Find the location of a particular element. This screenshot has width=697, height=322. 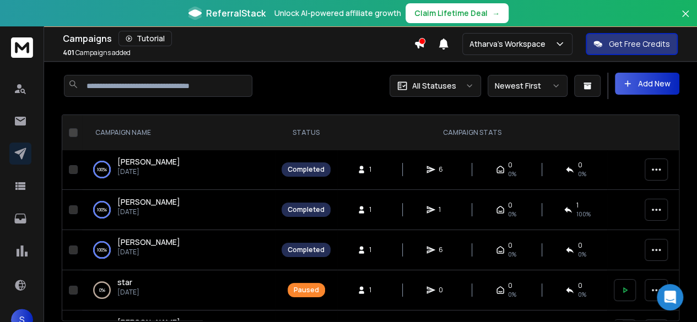

button: Get Free Credits is located at coordinates (631, 44).